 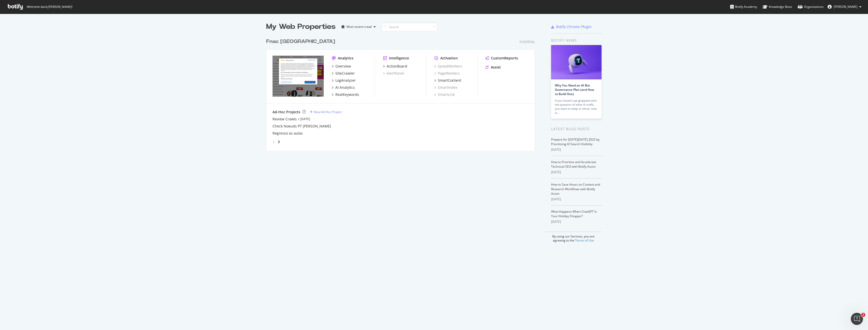 I want to click on div: grid, so click(x=402, y=91).